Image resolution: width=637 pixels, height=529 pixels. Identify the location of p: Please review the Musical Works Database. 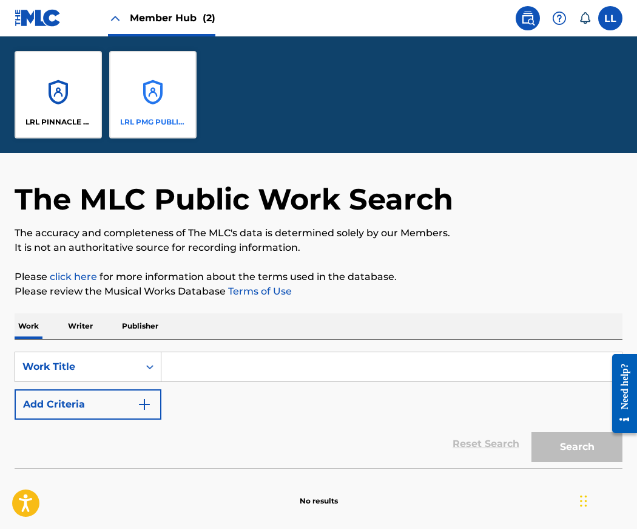
(319, 291).